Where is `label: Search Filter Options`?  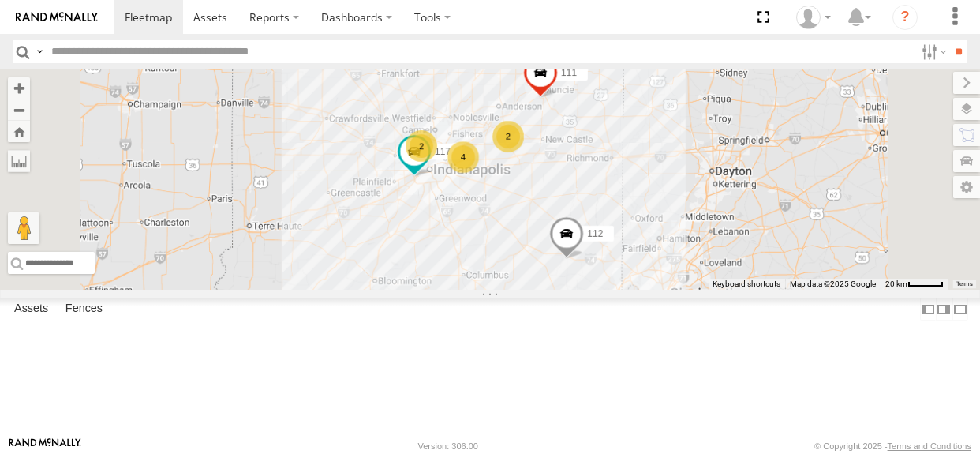 label: Search Filter Options is located at coordinates (932, 51).